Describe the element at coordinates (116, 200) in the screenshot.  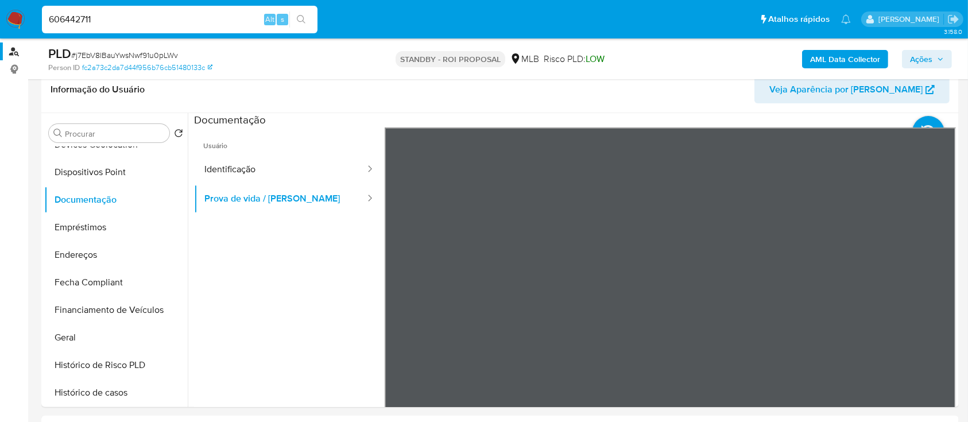
I see `button: Documentação` at that location.